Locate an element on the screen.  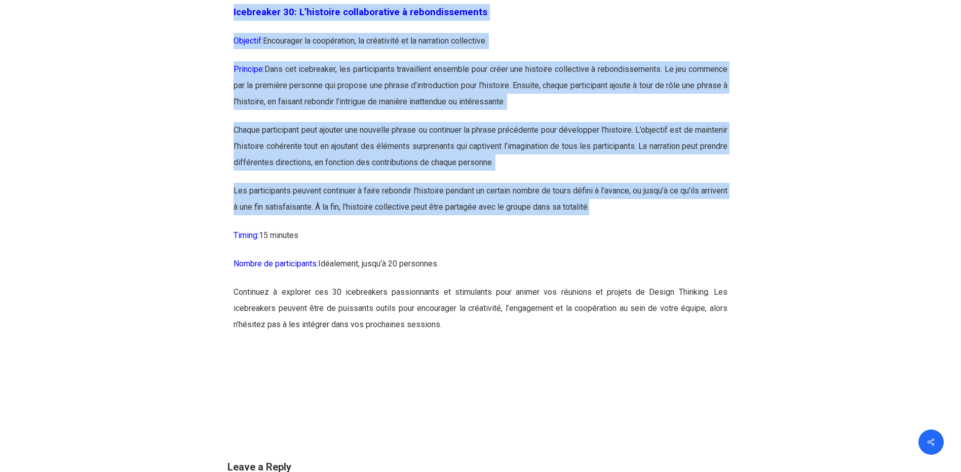
span: Icebreaker 30: L’histoire collaborative à rebondissements is located at coordinates (360, 12).